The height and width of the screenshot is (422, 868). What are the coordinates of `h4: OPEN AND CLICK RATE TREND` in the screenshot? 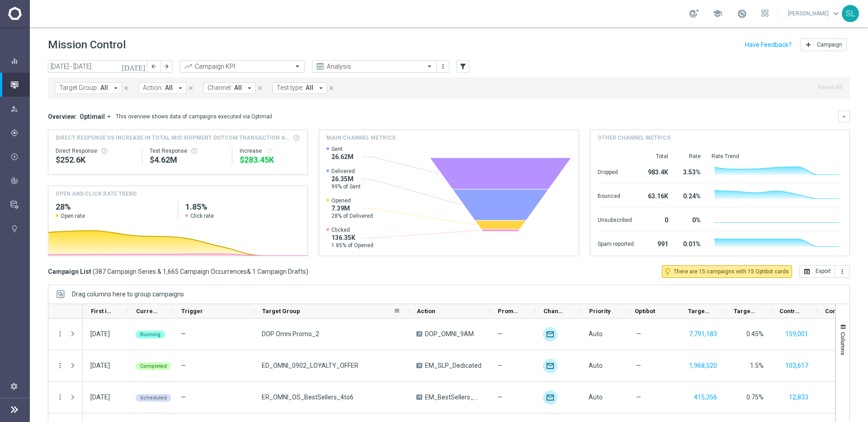 It's located at (96, 194).